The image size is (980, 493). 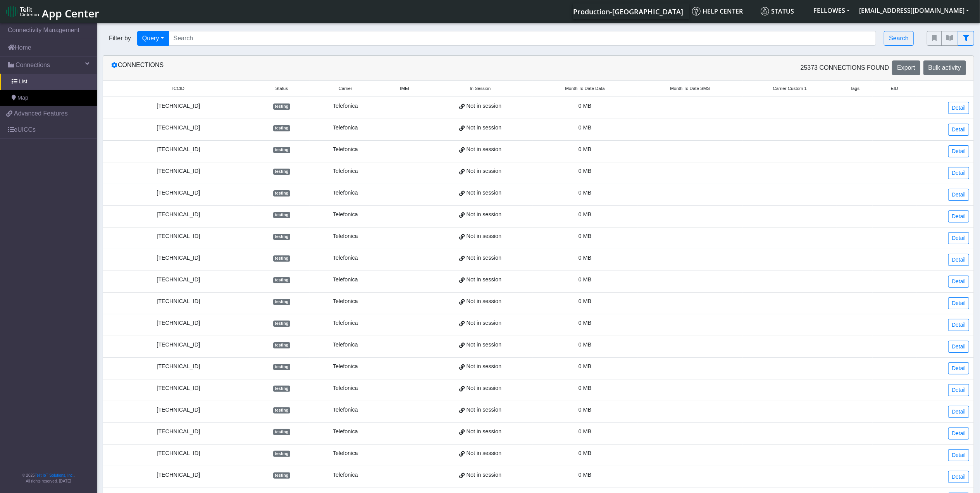 What do you see at coordinates (33, 65) in the screenshot?
I see `span: Connections` at bounding box center [33, 65].